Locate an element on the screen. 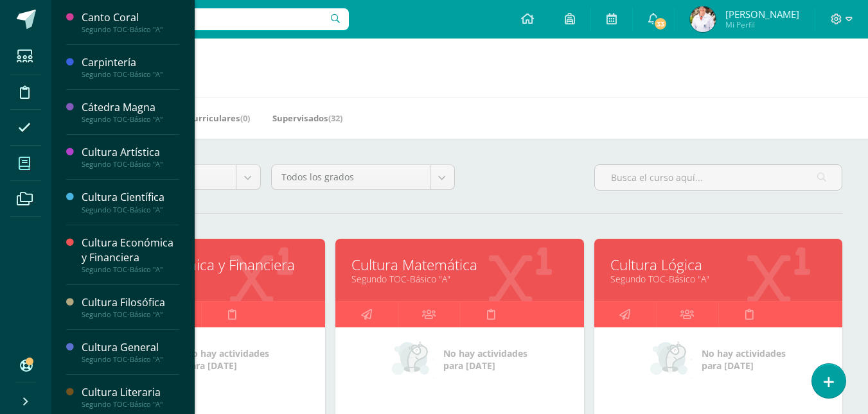 The image size is (868, 414). a: Todos los grados is located at coordinates (363, 177).